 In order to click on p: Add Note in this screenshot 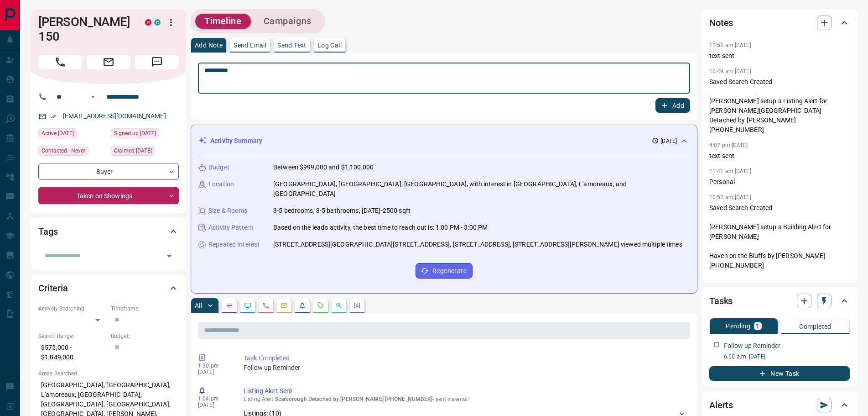, I will do `click(209, 45)`.